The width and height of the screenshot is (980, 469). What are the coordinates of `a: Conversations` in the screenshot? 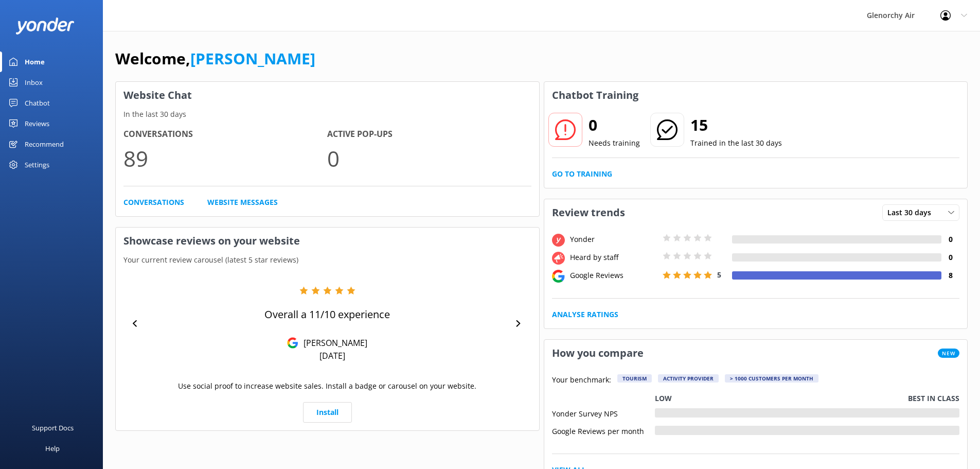 It's located at (154, 202).